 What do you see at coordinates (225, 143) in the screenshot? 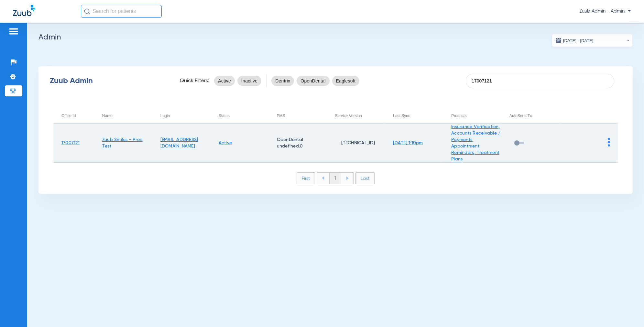
I see `a: Active` at bounding box center [225, 143].